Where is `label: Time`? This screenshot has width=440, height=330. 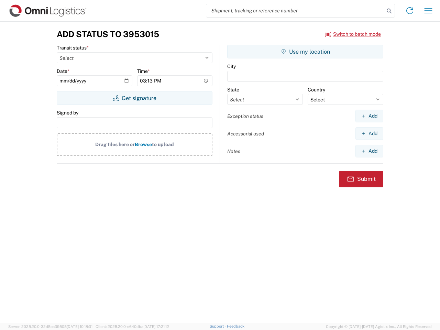 label: Time is located at coordinates (143, 71).